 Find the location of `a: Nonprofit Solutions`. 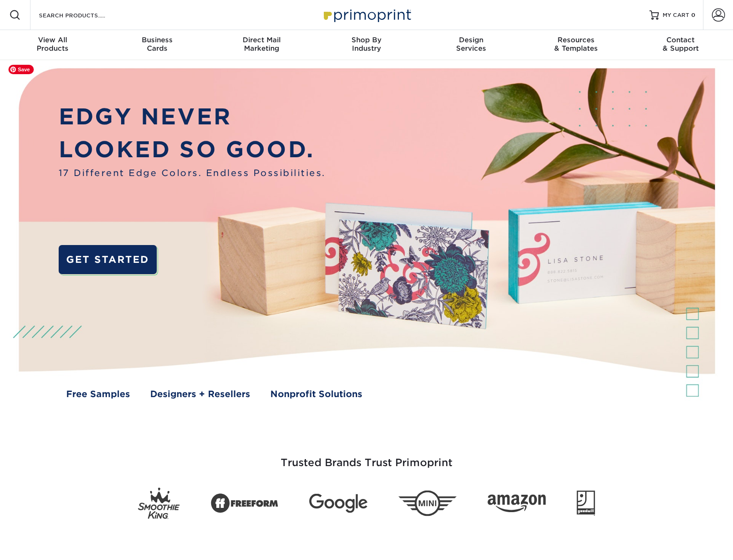

a: Nonprofit Solutions is located at coordinates (317, 394).